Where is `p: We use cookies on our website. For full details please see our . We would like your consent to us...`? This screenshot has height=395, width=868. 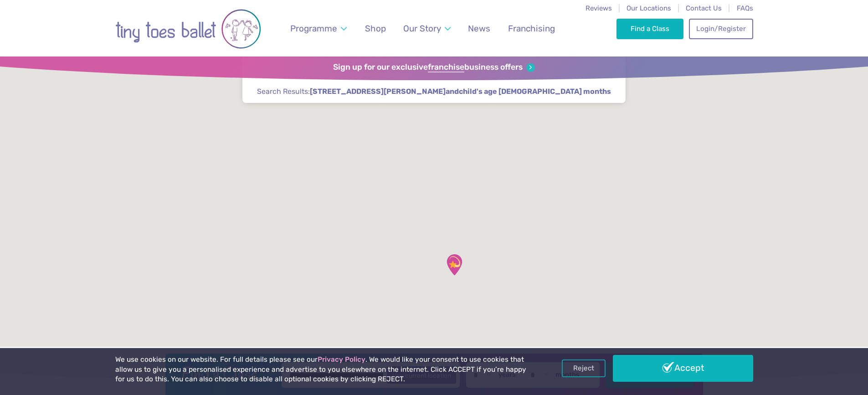
p: We use cookies on our website. For full details please see our . We would like your consent to us... is located at coordinates (323, 370).